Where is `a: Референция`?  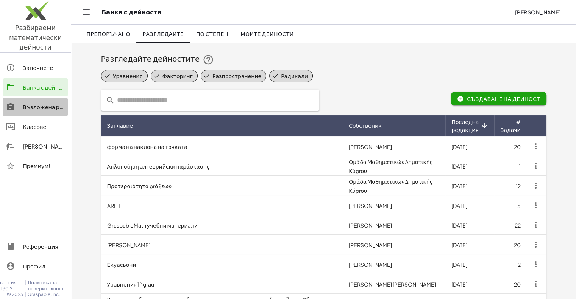 a: Референция is located at coordinates (35, 247).